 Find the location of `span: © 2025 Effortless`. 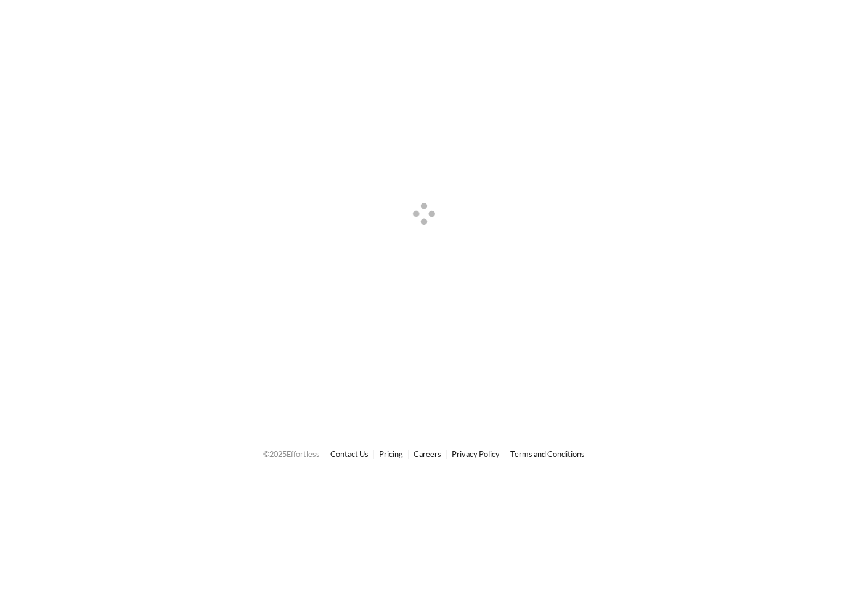

span: © 2025 Effortless is located at coordinates (291, 454).